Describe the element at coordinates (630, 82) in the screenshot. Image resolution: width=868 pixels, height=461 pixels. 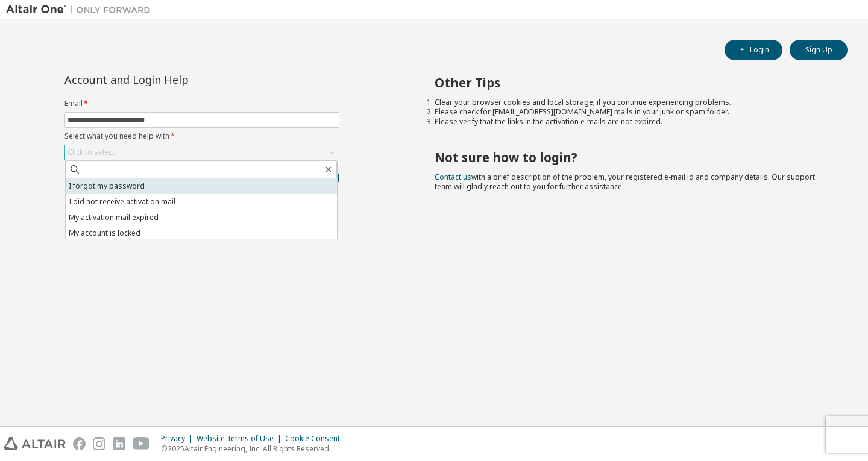
I see `h2: Other Tips` at that location.